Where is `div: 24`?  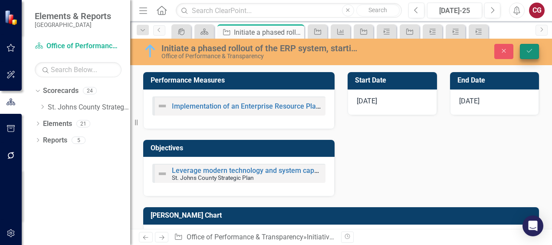 div: 24 is located at coordinates (90, 91).